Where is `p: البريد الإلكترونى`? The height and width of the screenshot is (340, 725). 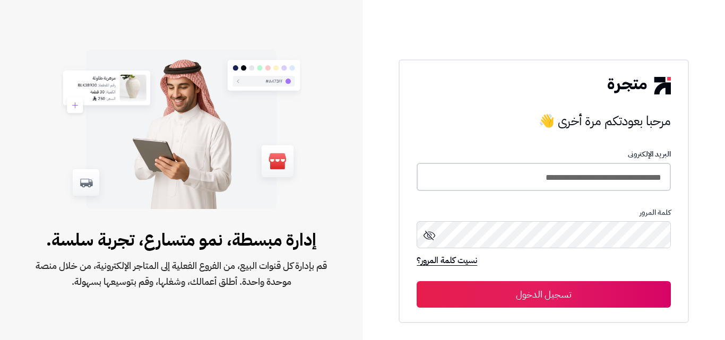 p: البريد الإلكترونى is located at coordinates (543, 154).